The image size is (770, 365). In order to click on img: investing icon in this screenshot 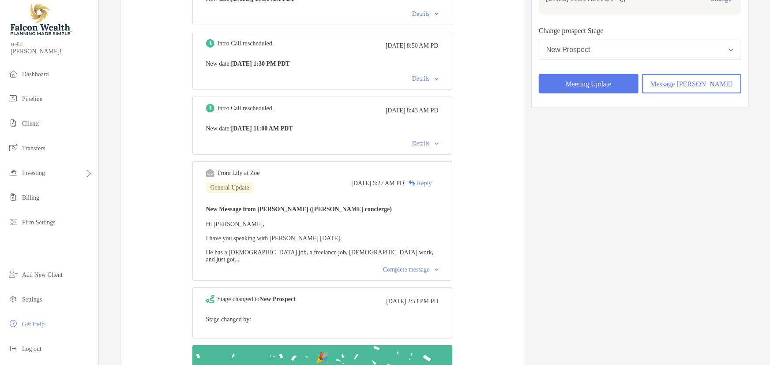, I will do `click(13, 172)`.